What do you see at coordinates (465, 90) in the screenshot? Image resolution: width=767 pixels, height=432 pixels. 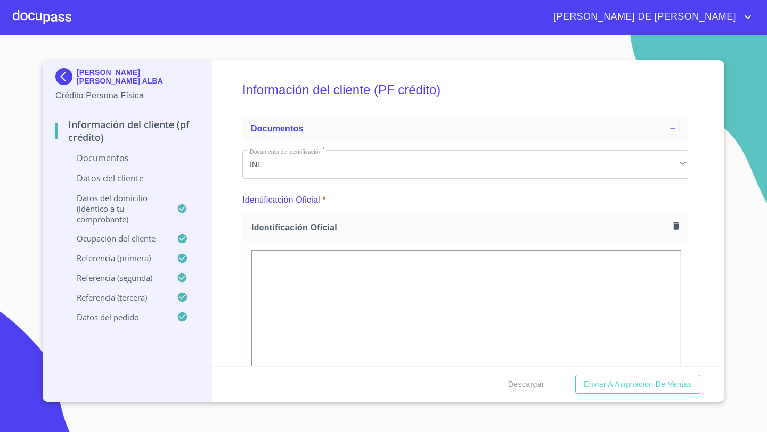 I see `h5: Información del cliente (PF crédito)` at bounding box center [465, 90].